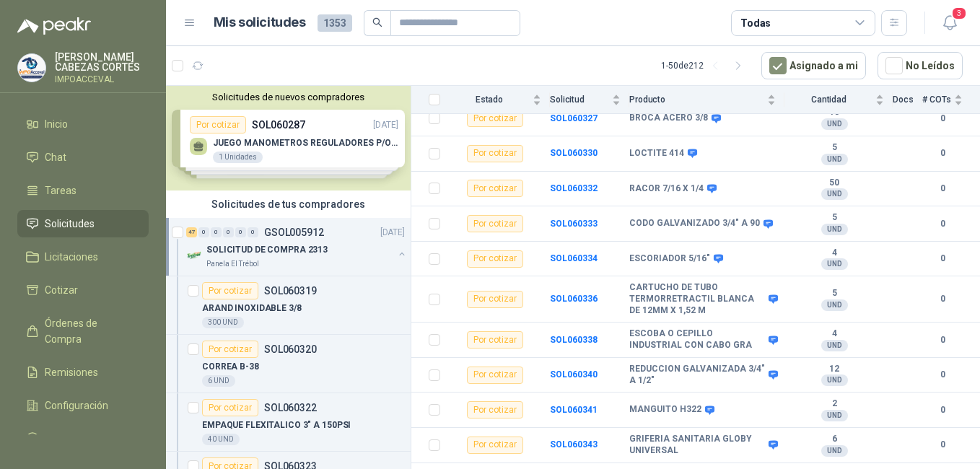  What do you see at coordinates (574, 118) in the screenshot?
I see `b: SOL060327` at bounding box center [574, 118].